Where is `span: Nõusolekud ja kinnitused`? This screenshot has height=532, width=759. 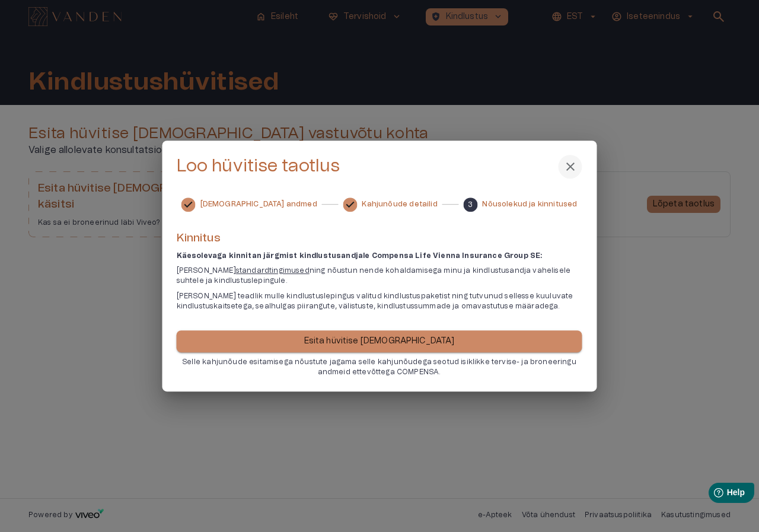
span: Nõusolekud ja kinnitused is located at coordinates (530, 204).